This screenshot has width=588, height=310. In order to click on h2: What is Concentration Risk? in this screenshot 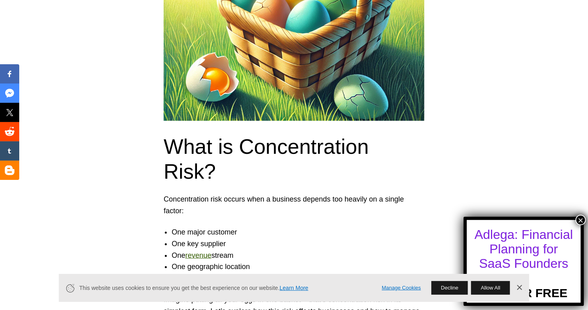, I will do `click(294, 159)`.